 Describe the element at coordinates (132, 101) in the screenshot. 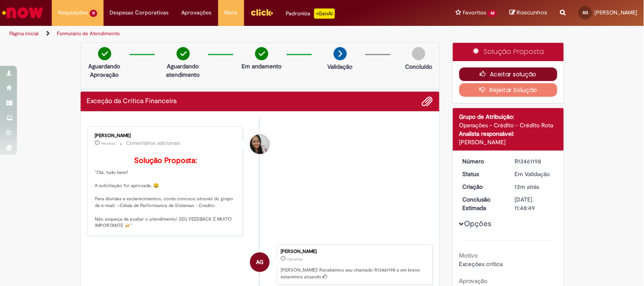

I see `h2: Exceção da Crítica Financeira Histórico de tíquete` at that location.